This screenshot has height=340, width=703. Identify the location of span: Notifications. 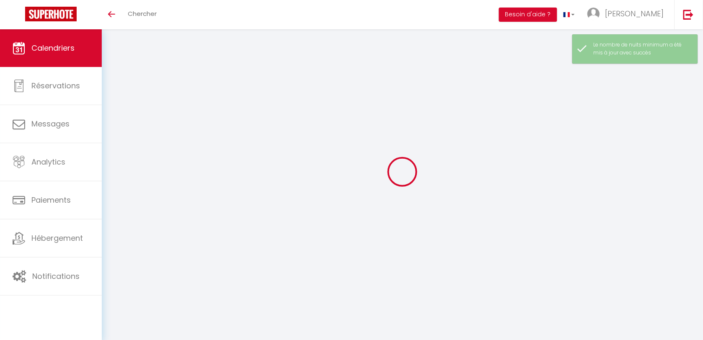
(56, 276).